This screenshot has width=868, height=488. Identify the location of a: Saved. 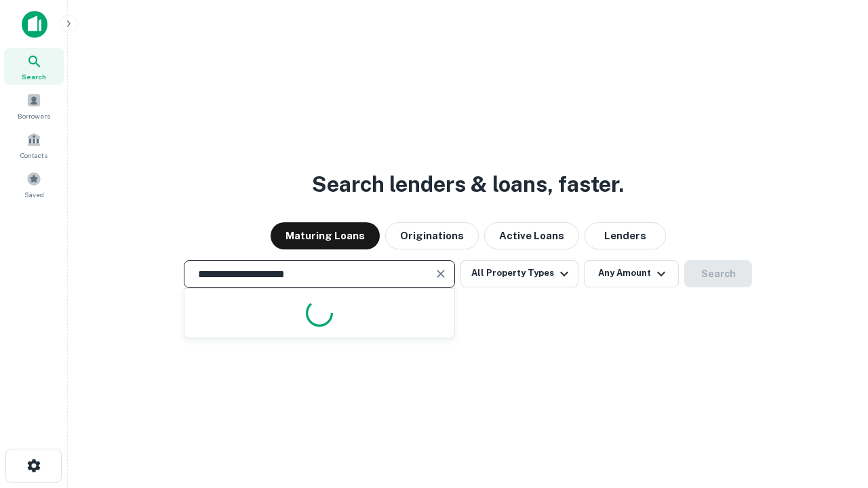
(34, 184).